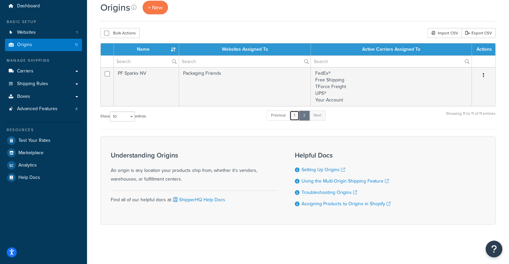 The image size is (509, 264). What do you see at coordinates (43, 84) in the screenshot?
I see `a: Shipping Rules` at bounding box center [43, 84].